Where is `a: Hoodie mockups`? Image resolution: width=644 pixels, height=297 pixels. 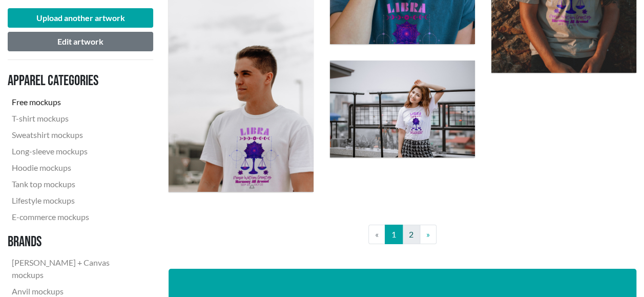 a: Hoodie mockups is located at coordinates (76, 167).